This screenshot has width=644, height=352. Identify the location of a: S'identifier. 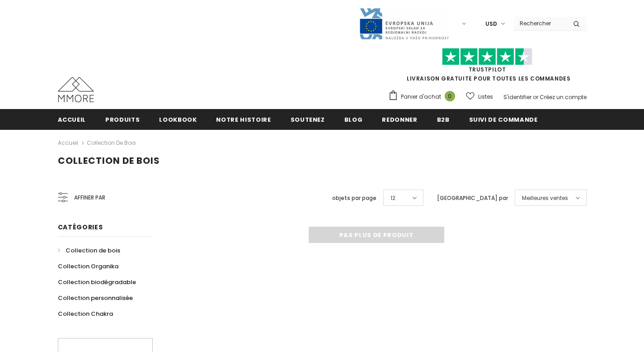
(518, 96).